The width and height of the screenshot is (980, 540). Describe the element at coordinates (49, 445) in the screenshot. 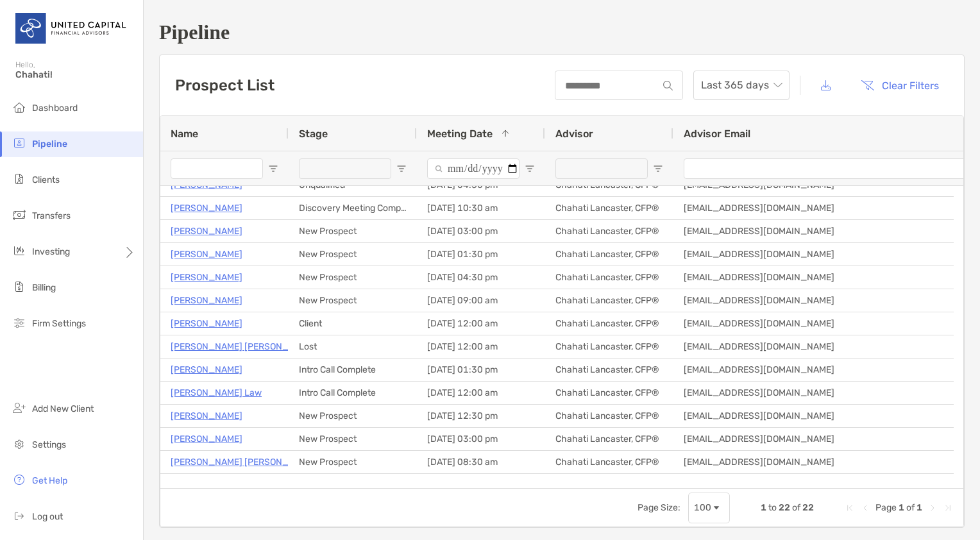

I see `span: Settings` at that location.